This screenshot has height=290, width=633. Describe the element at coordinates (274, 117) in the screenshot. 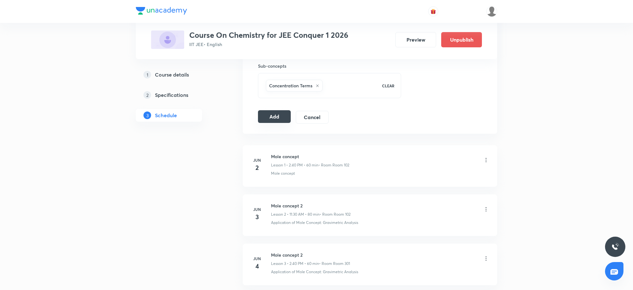

I see `button: Add` at that location.